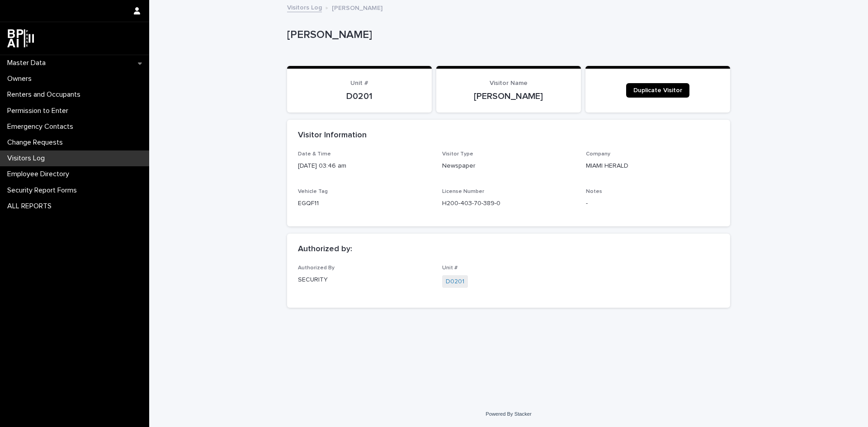  I want to click on span: Vehicle Tag, so click(313, 192).